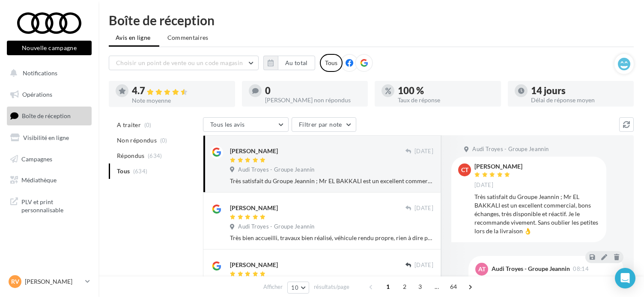  I want to click on button: Nouvelle campagne, so click(49, 48).